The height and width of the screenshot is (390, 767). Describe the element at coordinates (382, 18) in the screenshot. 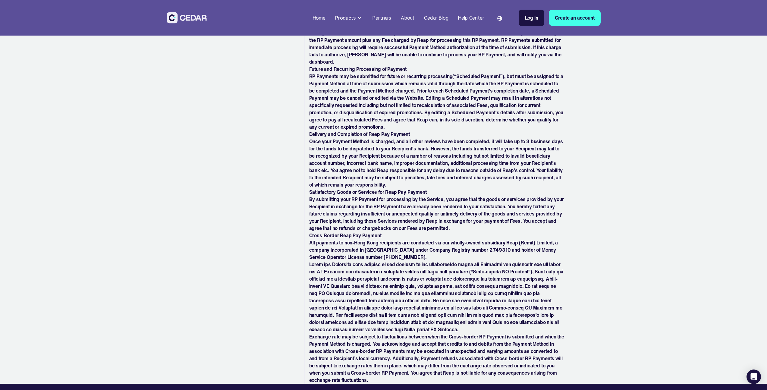

I see `a: Partners` at that location.